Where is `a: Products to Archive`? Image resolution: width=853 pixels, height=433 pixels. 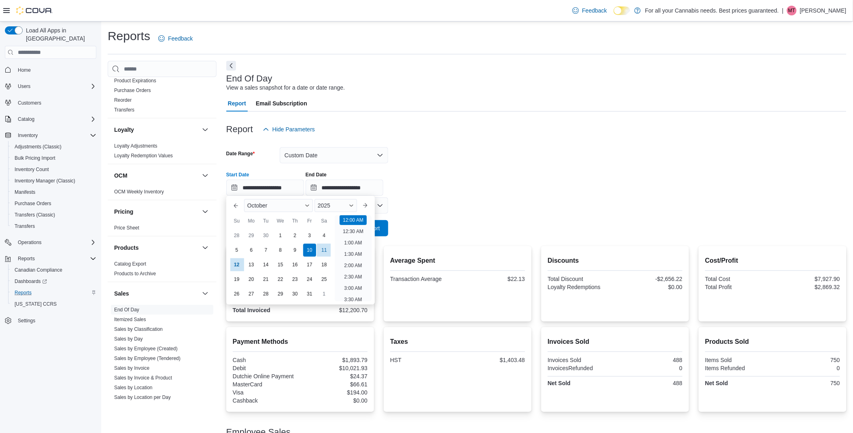 a: Products to Archive is located at coordinates (135, 273).